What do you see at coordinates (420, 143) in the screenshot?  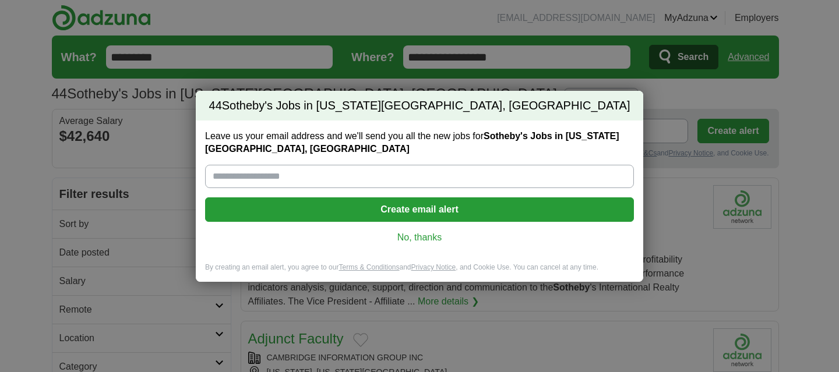 I see `label: Leave us your email address and we'll send you all the new jobs for` at bounding box center [420, 143].